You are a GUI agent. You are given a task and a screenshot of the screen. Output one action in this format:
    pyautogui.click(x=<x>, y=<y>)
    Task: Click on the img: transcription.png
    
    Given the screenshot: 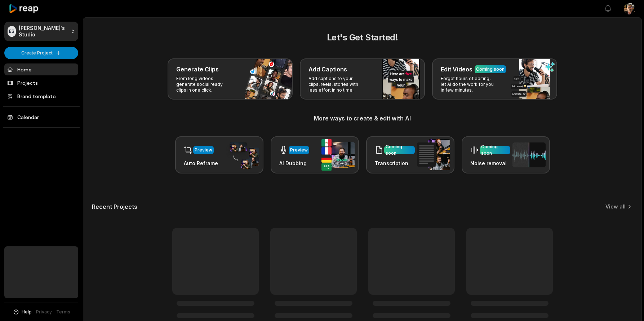 What is the action you would take?
    pyautogui.click(x=433, y=155)
    